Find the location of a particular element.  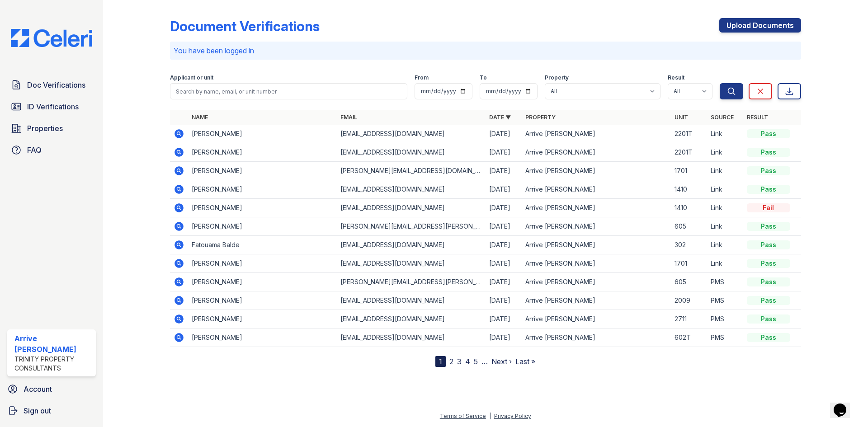

label: To is located at coordinates (484, 78).